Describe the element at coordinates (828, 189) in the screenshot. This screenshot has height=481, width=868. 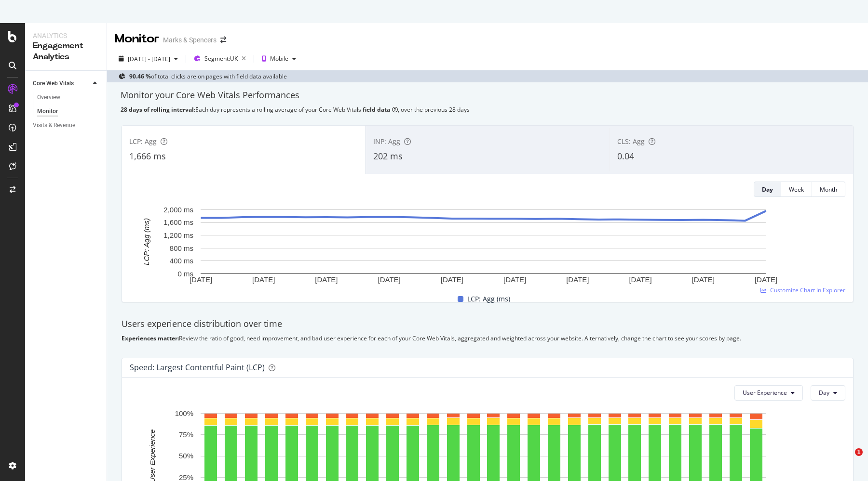
I see `button: Month` at that location.